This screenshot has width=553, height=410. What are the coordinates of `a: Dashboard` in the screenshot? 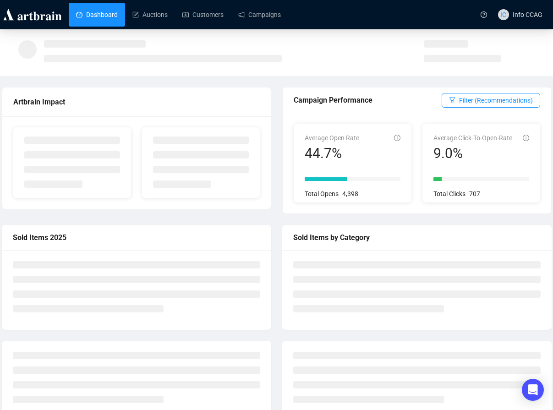 It's located at (97, 15).